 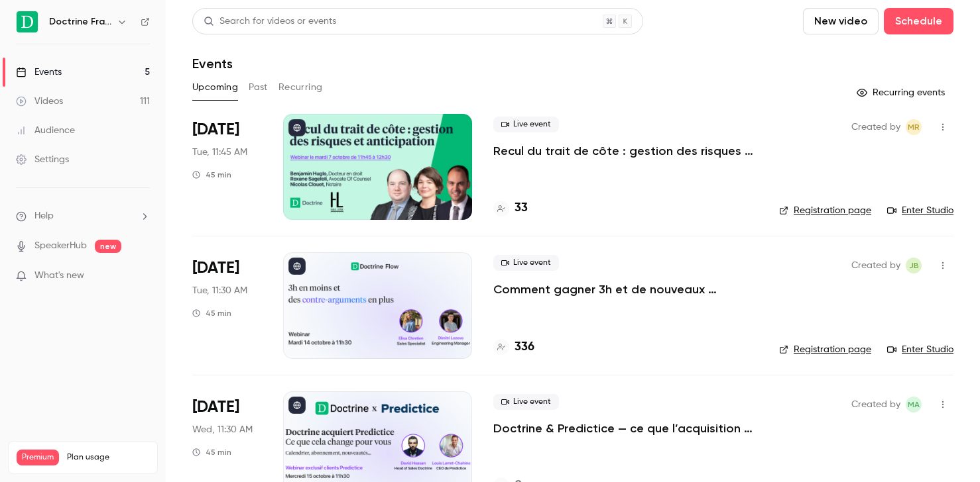 I want to click on a: SpeakerHub, so click(x=60, y=245).